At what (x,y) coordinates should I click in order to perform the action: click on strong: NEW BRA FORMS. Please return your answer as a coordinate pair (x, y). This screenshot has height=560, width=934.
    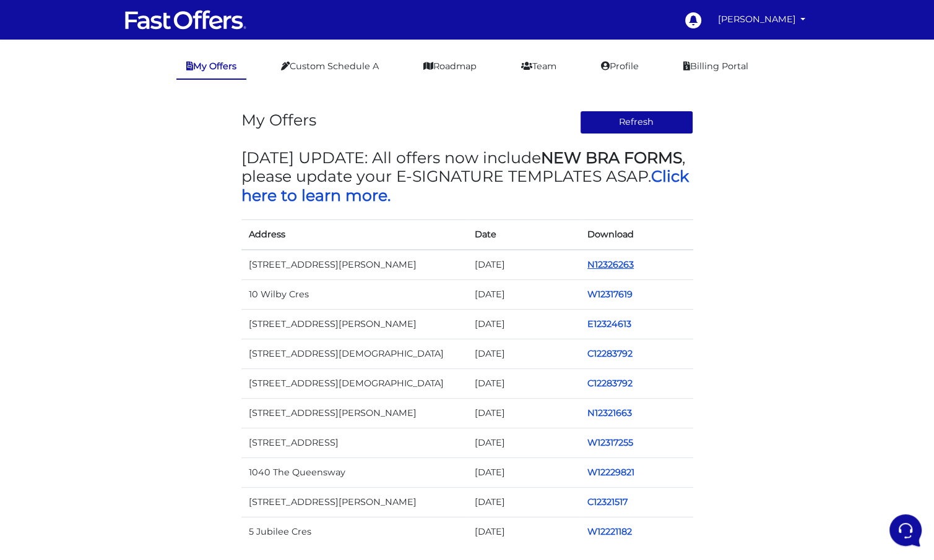
    Looking at the image, I should click on (611, 157).